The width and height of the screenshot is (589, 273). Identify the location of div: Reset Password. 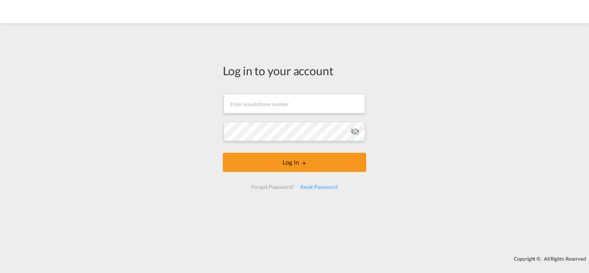
(319, 187).